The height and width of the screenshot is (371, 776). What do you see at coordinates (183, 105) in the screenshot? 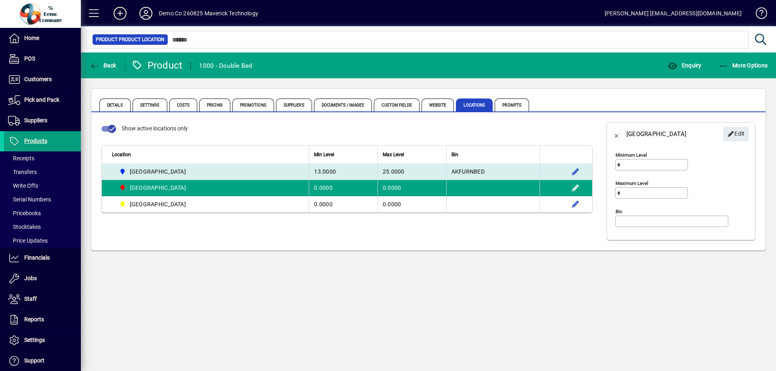
I see `span: Costs` at bounding box center [183, 105].